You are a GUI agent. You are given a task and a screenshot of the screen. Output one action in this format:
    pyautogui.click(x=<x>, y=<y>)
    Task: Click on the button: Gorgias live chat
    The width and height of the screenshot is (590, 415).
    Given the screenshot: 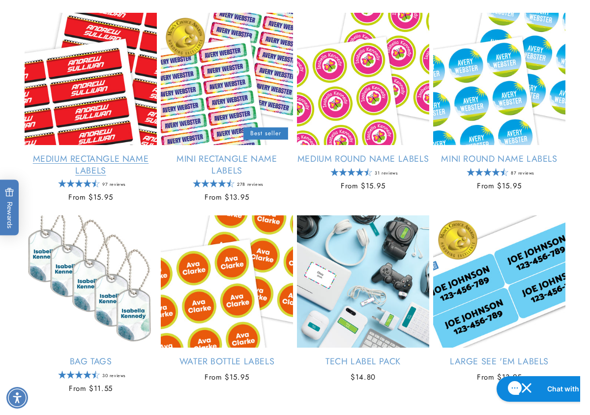 What is the action you would take?
    pyautogui.click(x=57, y=16)
    